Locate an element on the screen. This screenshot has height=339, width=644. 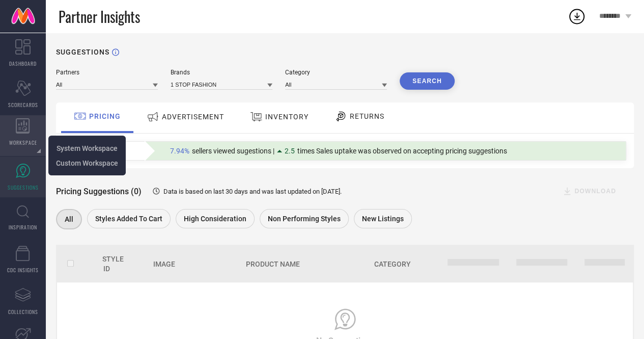
span: INSPIRATION is located at coordinates (23, 227).